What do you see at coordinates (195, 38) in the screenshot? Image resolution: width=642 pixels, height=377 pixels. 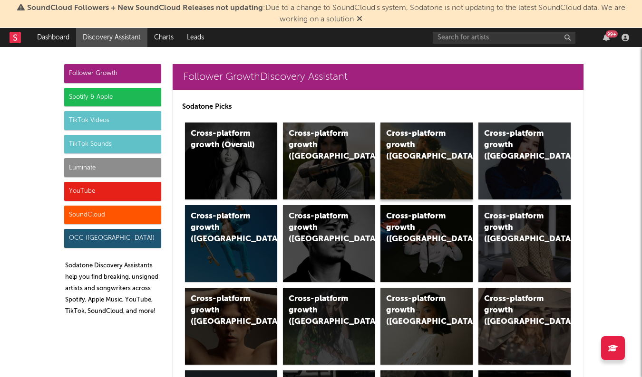 I see `a: Leads` at bounding box center [195, 38].